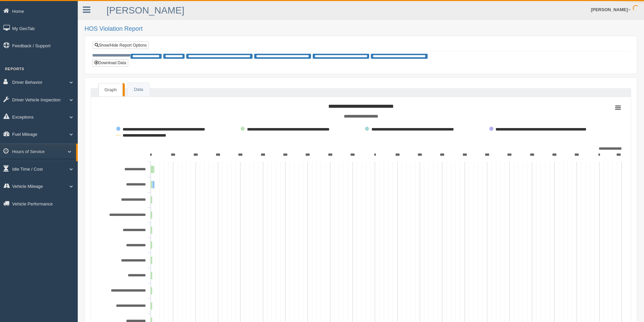 The height and width of the screenshot is (322, 644). Describe the element at coordinates (110, 90) in the screenshot. I see `a: Graph` at that location.